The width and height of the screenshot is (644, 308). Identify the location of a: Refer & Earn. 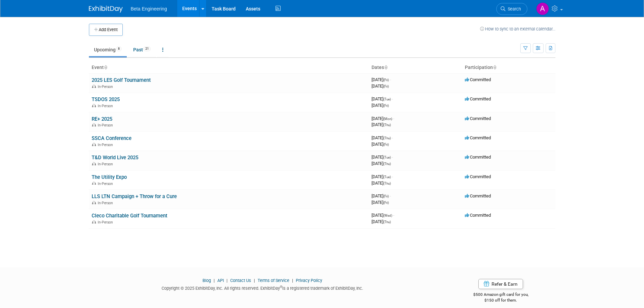
(501, 284).